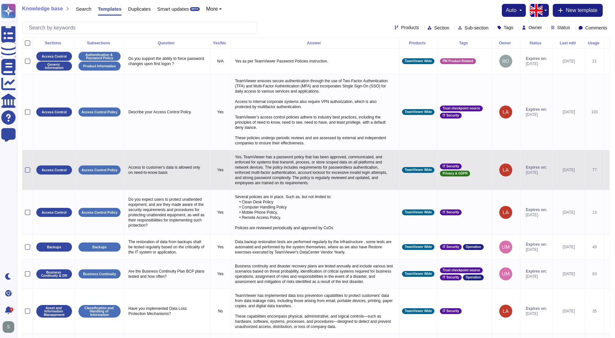 The image size is (615, 338). Describe the element at coordinates (596, 28) in the screenshot. I see `span: Comments` at that location.